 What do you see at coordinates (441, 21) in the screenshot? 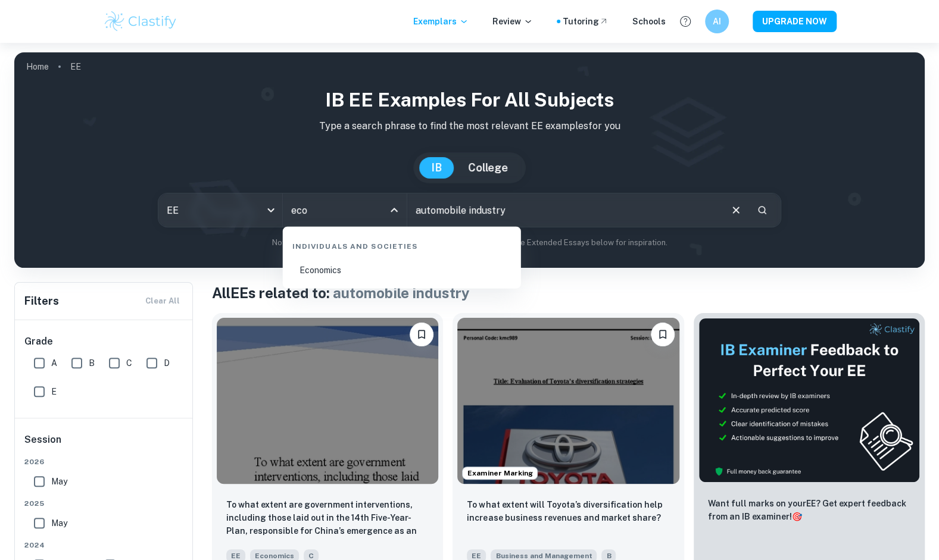
I see `p: Exemplars` at bounding box center [441, 21].